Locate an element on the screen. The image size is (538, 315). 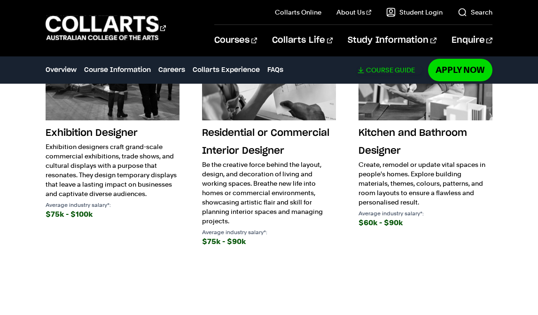
a: Collarts Online is located at coordinates (298, 12).